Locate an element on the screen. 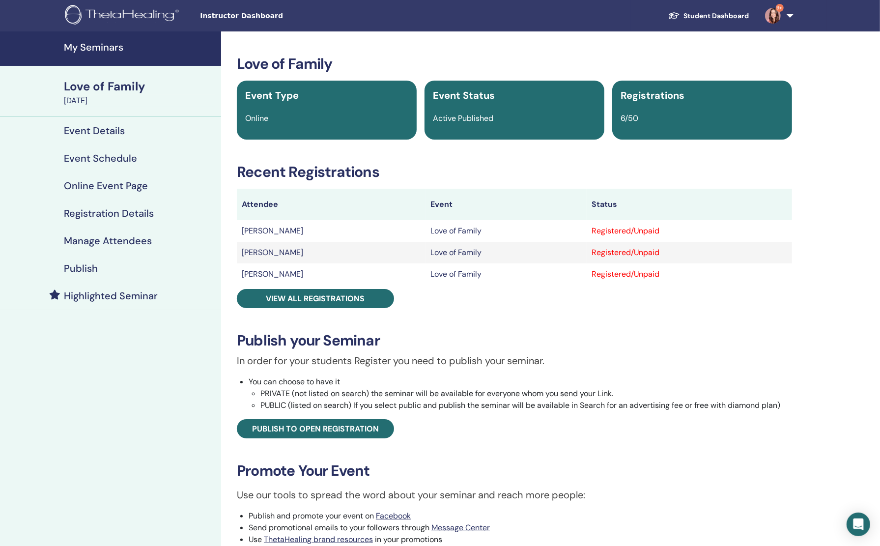 This screenshot has height=546, width=880. img: graduation-cap-white.svg is located at coordinates (674, 15).